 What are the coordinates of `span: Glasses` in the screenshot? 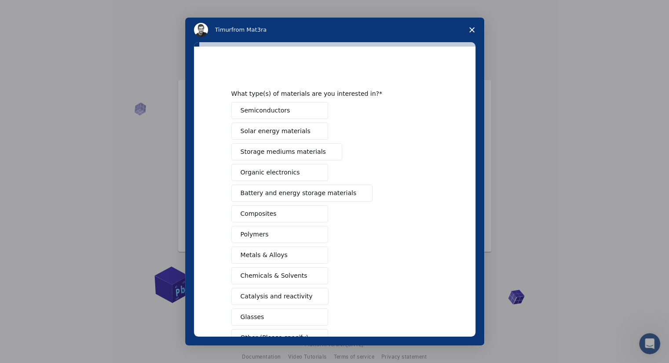 It's located at (253, 317).